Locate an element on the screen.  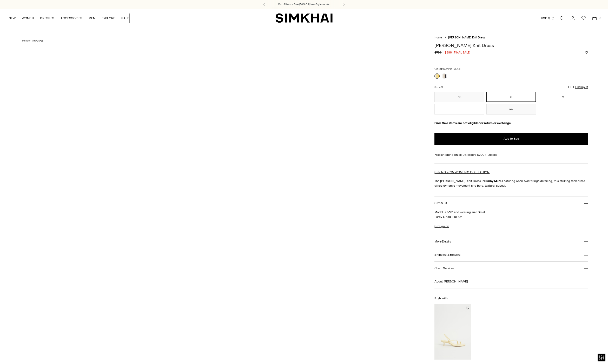
div: Free shipping on all US orders $200+ is located at coordinates (511, 155).